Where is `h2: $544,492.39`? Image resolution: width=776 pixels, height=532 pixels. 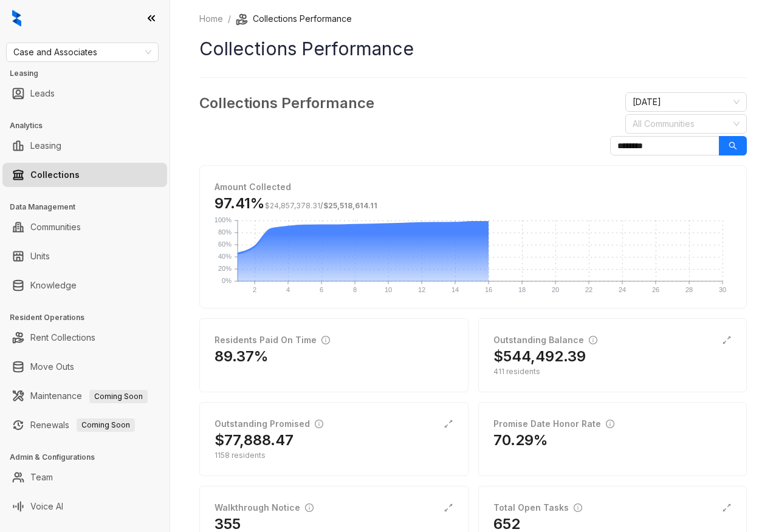
h2: $544,492.39 is located at coordinates (540, 357).